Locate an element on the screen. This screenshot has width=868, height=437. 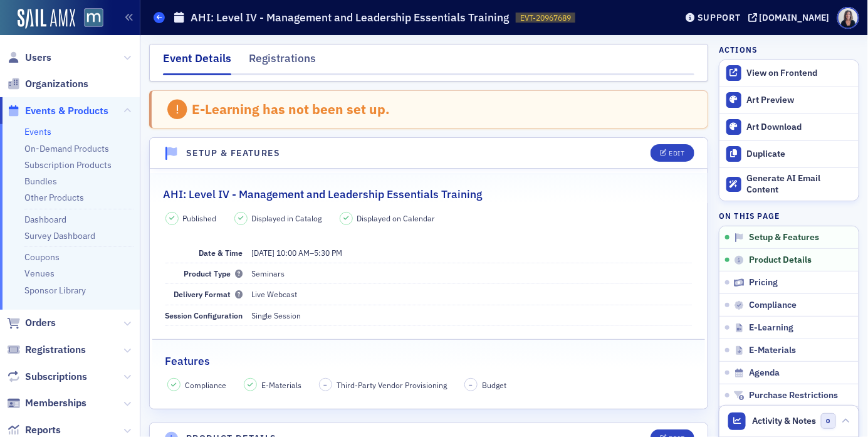
a: Subscriptions is located at coordinates (47, 377).